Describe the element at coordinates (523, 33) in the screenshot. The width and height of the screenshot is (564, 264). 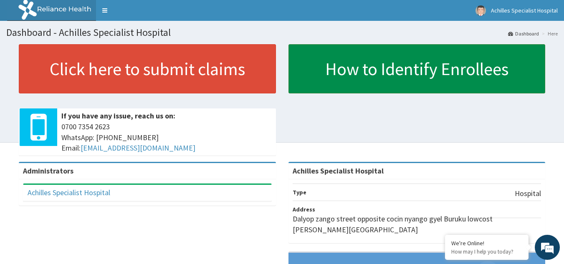
I see `a: Dashboard` at that location.